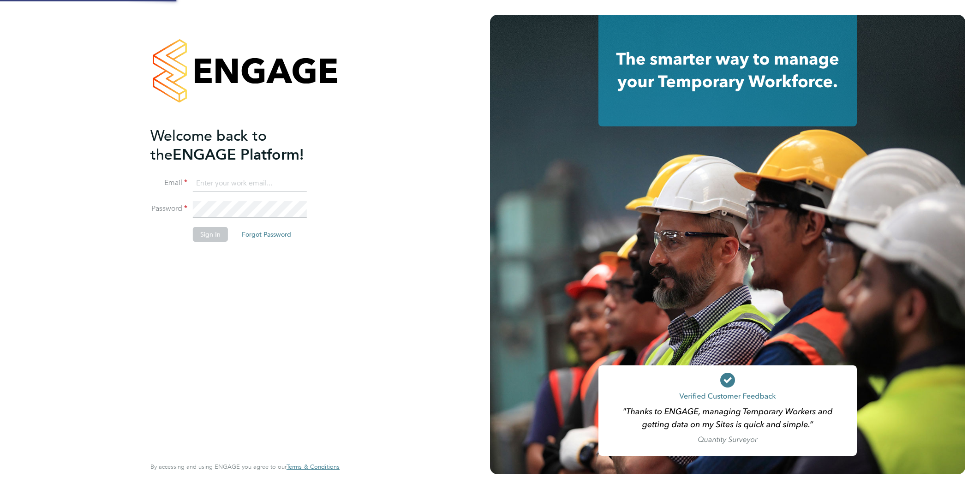  I want to click on h2: ENGAGE Platform!, so click(240, 145).